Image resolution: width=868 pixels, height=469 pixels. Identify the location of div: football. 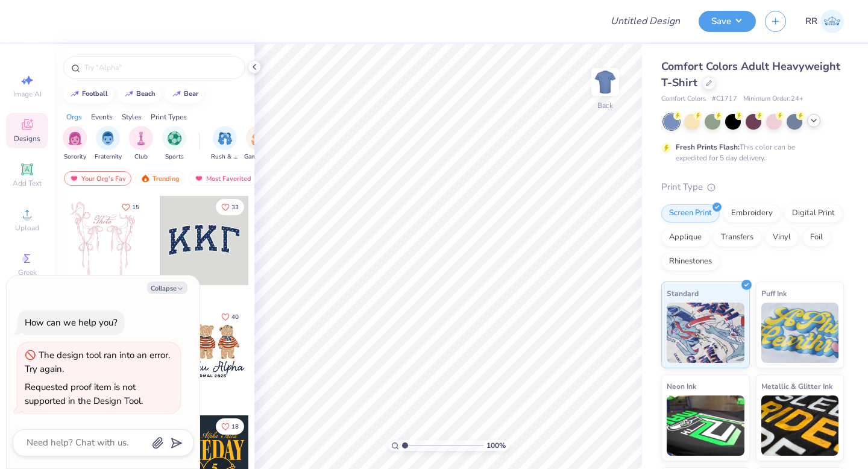
(95, 93).